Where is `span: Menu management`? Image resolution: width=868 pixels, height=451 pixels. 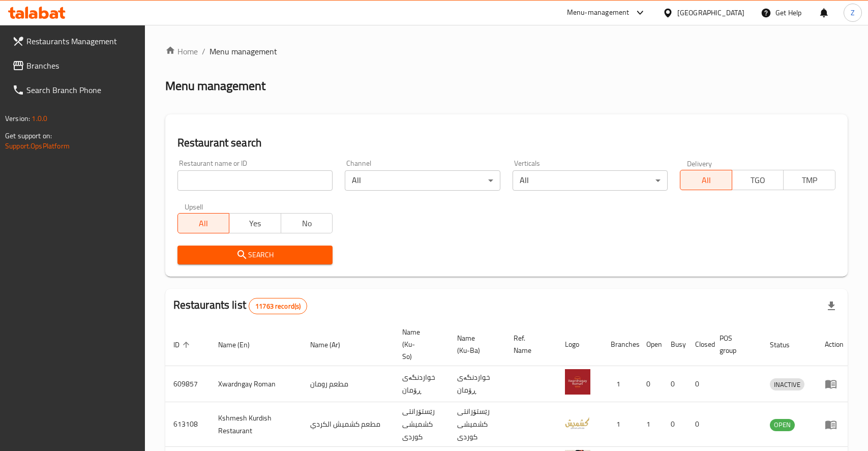 span: Menu management is located at coordinates (243, 52).